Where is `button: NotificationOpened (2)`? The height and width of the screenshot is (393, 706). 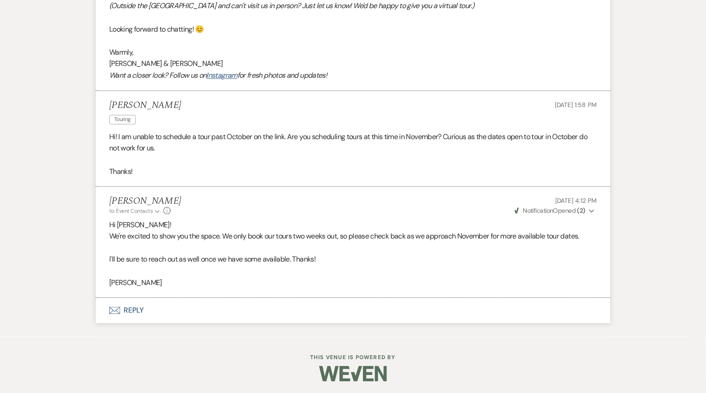
button: NotificationOpened (2) is located at coordinates (555, 210).